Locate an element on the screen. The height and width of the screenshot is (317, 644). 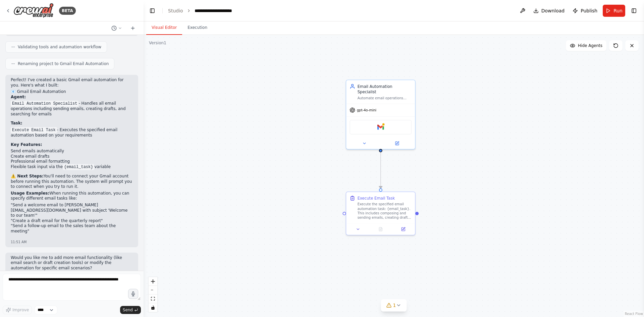
button: Hide left sidebar is located at coordinates (152, 11).